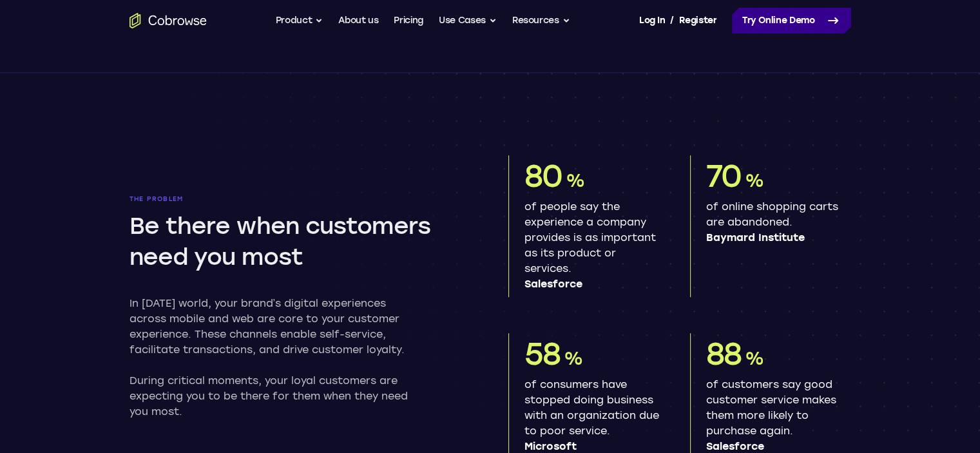  I want to click on button: Use Cases, so click(468, 21).